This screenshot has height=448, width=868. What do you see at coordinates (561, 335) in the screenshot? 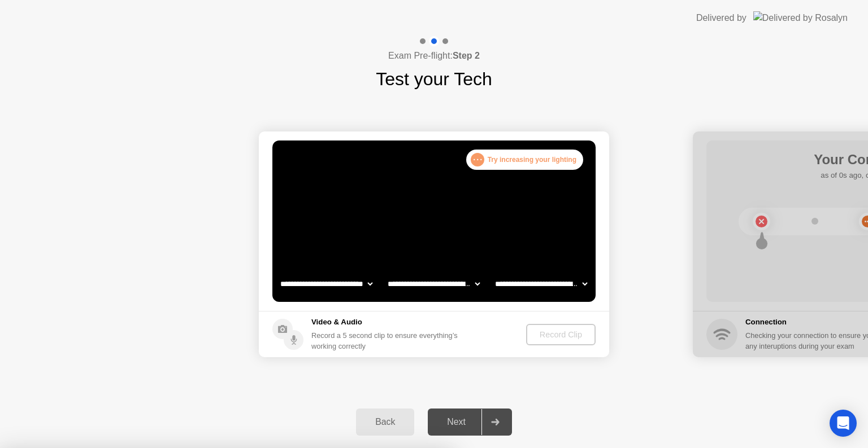
I see `div: Record Clip` at bounding box center [561, 335].